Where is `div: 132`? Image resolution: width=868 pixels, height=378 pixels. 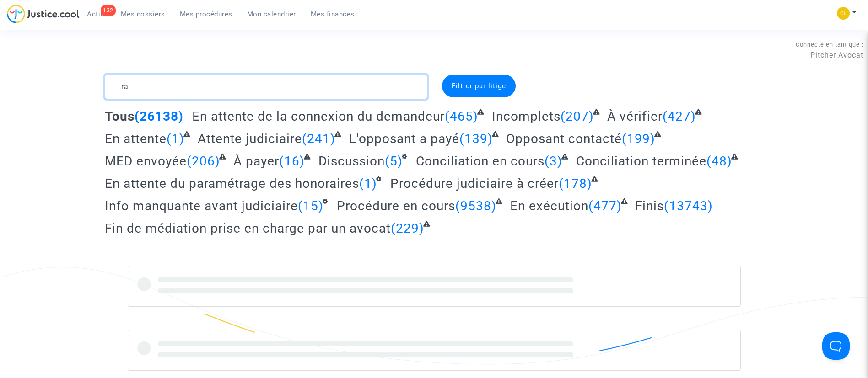
div: 132 is located at coordinates (108, 10).